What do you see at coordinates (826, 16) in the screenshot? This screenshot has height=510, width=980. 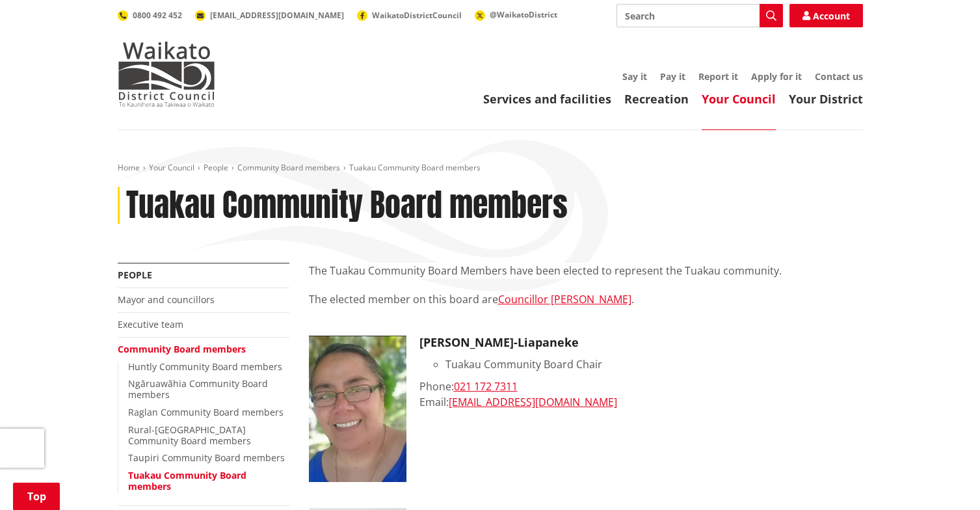 I see `a: Account` at bounding box center [826, 16].